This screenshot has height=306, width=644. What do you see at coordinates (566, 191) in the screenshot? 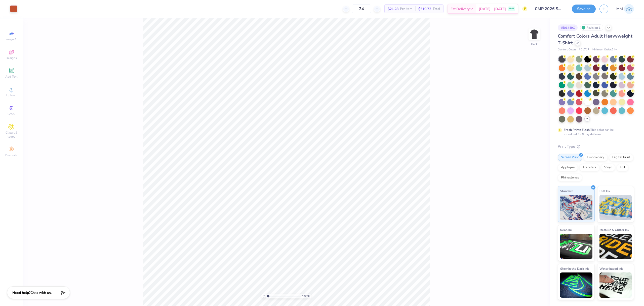
I see `span: Standard` at bounding box center [566, 191].